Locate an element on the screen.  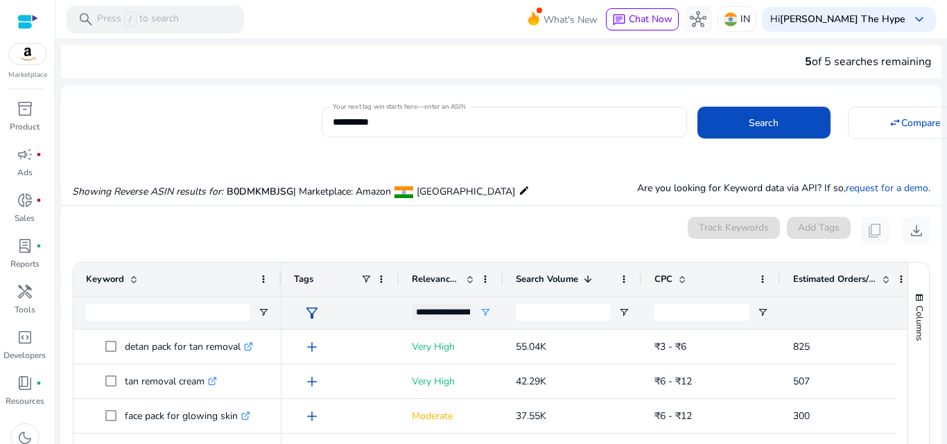
p: face pack for glowing skin is located at coordinates (187, 416).